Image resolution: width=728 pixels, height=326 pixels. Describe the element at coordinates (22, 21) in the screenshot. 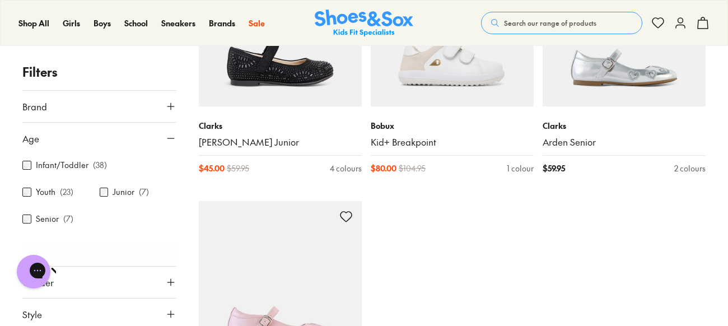

I see `button: Open gorgias live chat` at that location.